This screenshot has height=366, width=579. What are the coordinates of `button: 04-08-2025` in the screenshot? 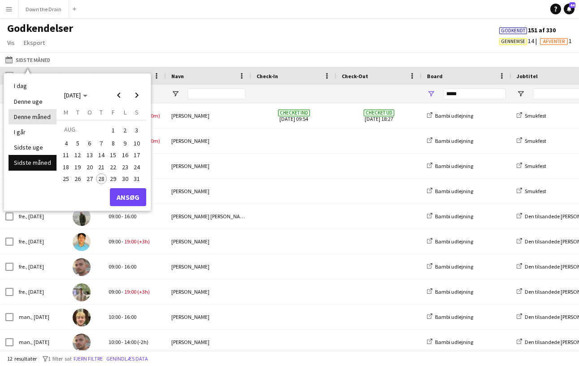 It's located at (66, 143).